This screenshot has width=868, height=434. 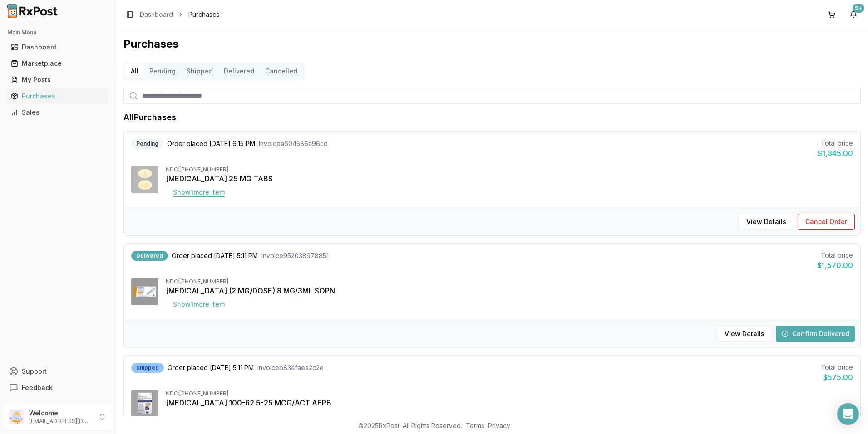 What do you see at coordinates (150, 117) in the screenshot?
I see `h1: All Purchases` at bounding box center [150, 117].